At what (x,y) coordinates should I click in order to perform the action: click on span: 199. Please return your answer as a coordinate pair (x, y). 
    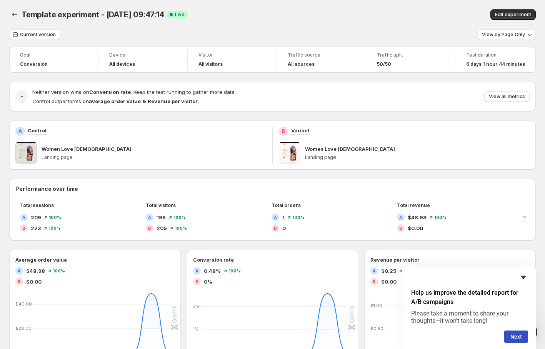
    Looking at the image, I should click on (161, 217).